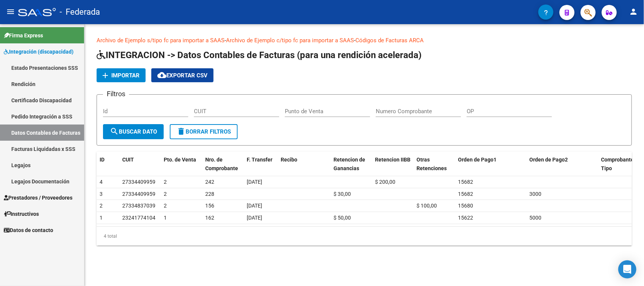 This screenshot has height=286, width=644. What do you see at coordinates (393, 164) in the screenshot?
I see `datatable-header-cell: Retencion IIBB` at bounding box center [393, 164].